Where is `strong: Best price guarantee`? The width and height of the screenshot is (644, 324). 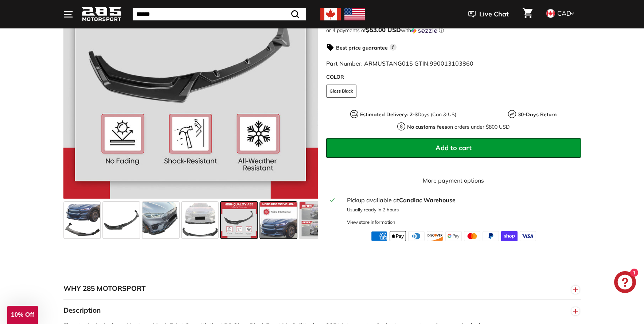
strong: Best price guarantee is located at coordinates (362, 48).